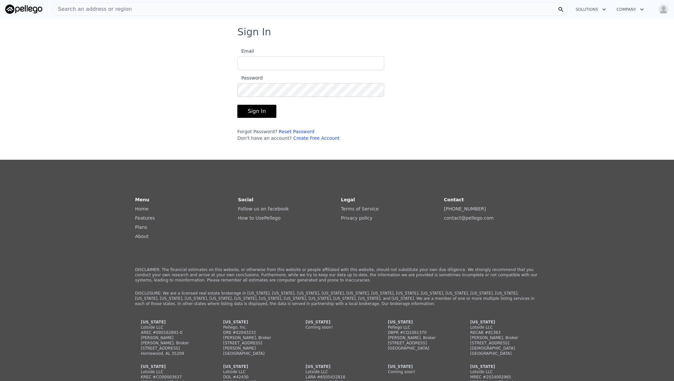 The image size is (674, 381). Describe the element at coordinates (141, 227) in the screenshot. I see `a: Plans` at that location.